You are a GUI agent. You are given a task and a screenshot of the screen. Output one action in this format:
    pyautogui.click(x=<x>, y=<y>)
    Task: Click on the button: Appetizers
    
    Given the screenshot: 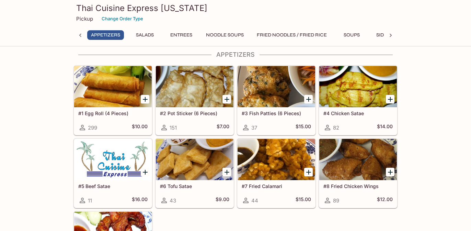 What is the action you would take?
    pyautogui.click(x=105, y=35)
    